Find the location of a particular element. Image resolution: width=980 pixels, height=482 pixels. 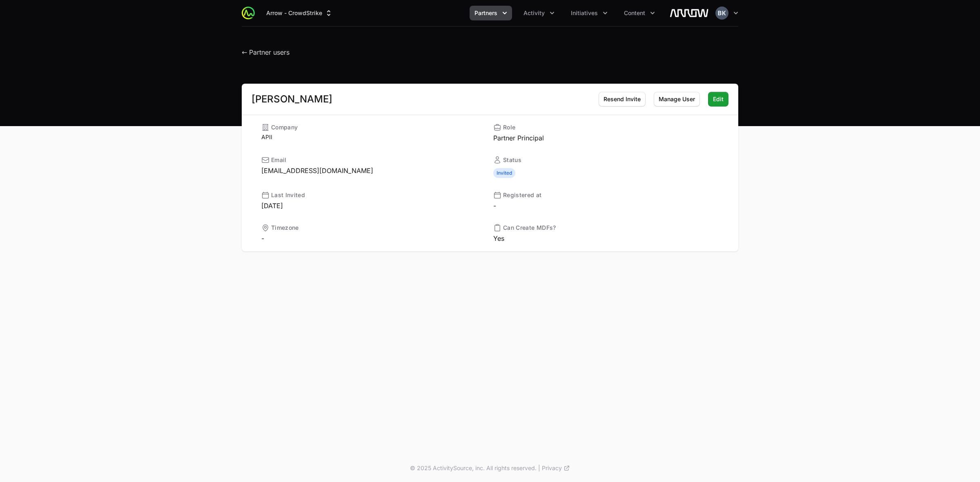

span: Edit is located at coordinates (718, 99).